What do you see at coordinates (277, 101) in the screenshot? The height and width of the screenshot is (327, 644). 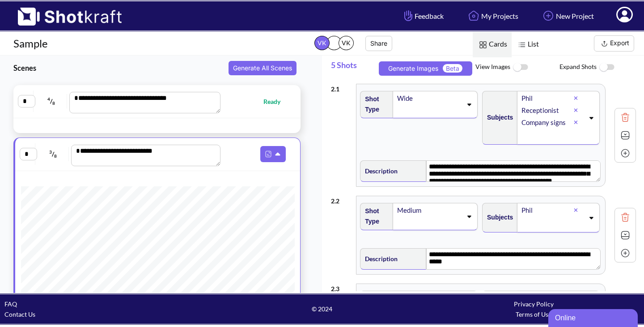 I see `span: Ready` at bounding box center [277, 101].